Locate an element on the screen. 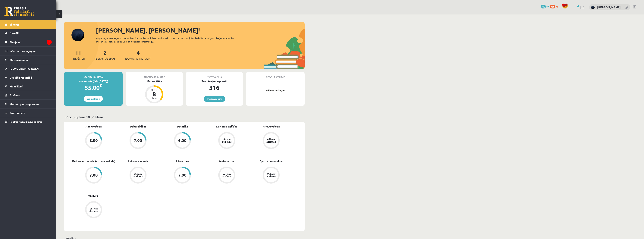 Image resolution: width=644 pixels, height=239 pixels. a: Proktoringa izmēģinājums is located at coordinates (28, 122).